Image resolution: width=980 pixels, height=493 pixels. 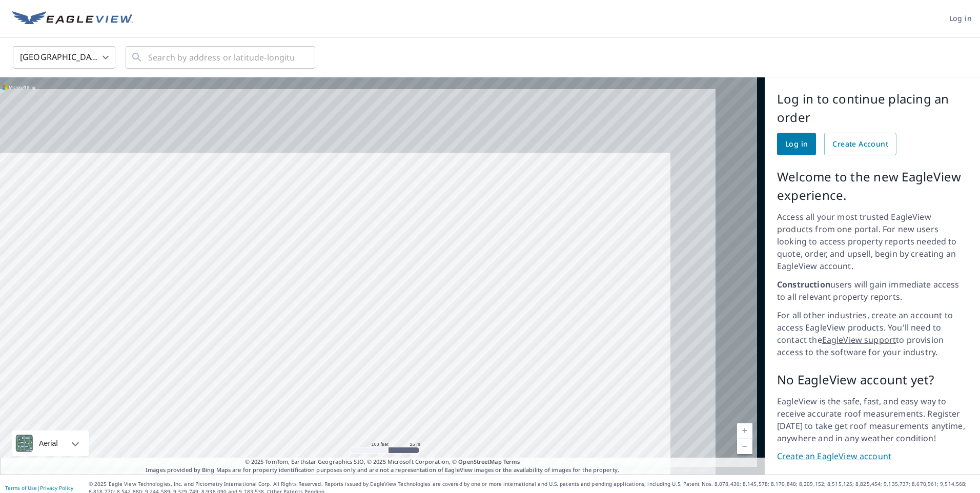 I want to click on a: Terms of Use, so click(x=21, y=488).